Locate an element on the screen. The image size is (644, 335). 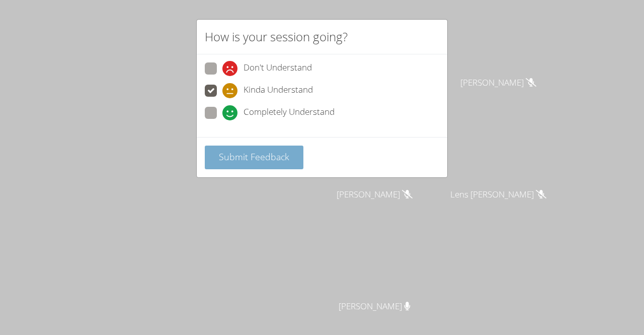
span: Submit Feedback is located at coordinates (254, 156).